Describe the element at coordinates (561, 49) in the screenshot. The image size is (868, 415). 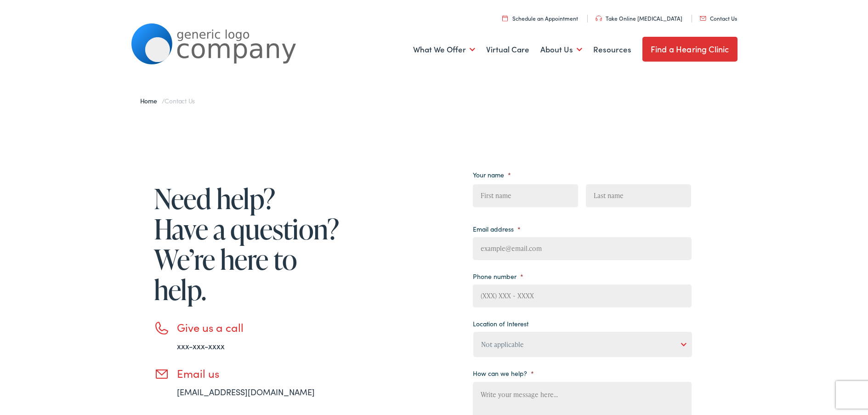
I see `a: About Us` at that location.